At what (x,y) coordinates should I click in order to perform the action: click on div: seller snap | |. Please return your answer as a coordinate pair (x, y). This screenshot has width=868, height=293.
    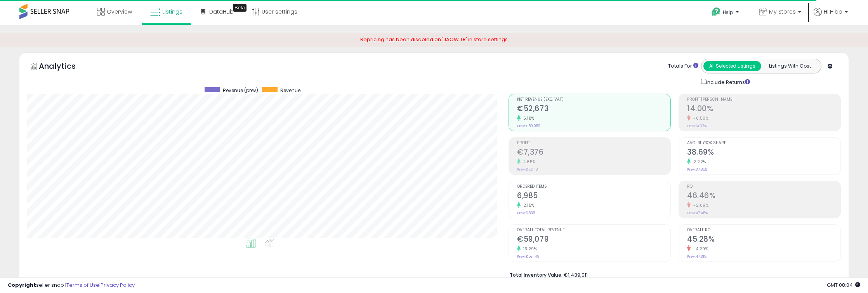
    Looking at the image, I should click on (71, 286).